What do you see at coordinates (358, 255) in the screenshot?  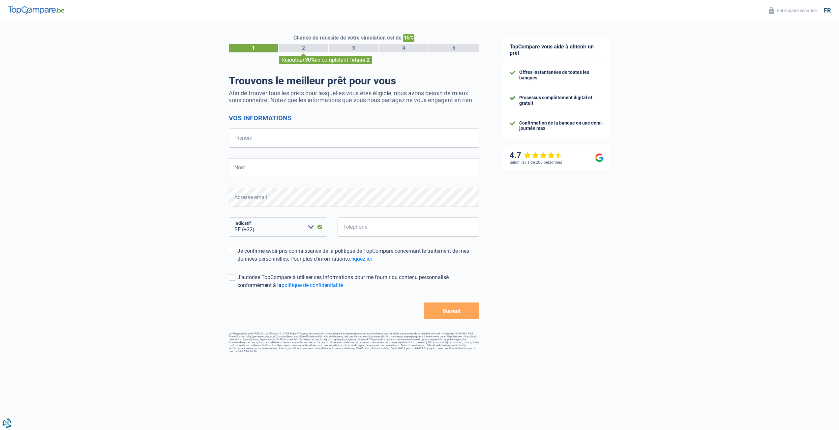 I see `div: Je confirme avoir pris connaissance de la politique de TopCompare concernant le traitement de mes...` at bounding box center [358, 255].